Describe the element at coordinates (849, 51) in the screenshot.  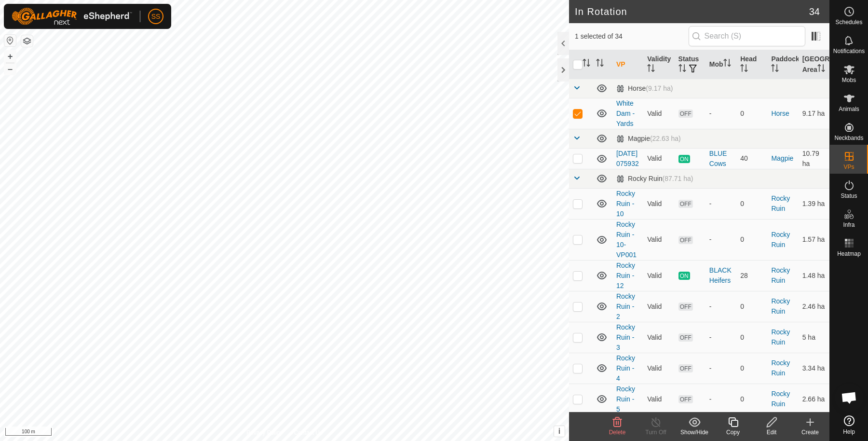
I see `span: Notifications` at that location.